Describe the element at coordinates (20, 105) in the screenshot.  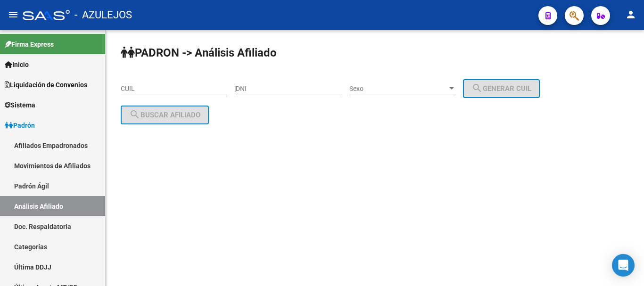
I see `span: Sistema` at that location.